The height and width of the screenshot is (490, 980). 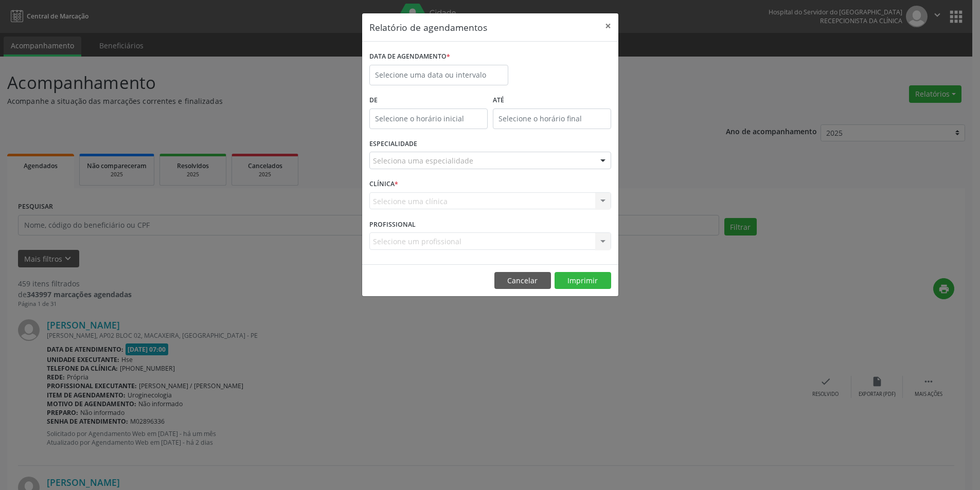 What do you see at coordinates (583, 281) in the screenshot?
I see `button: Imprimir` at bounding box center [583, 281].